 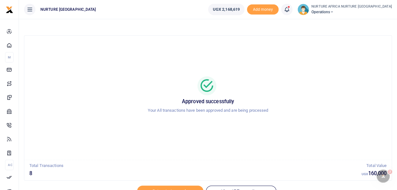 I want to click on li: M, so click(x=9, y=57).